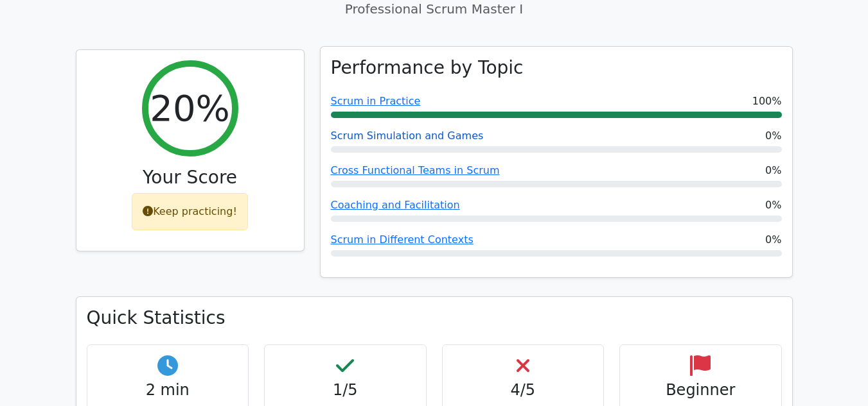 The width and height of the screenshot is (868, 406). What do you see at coordinates (395, 205) in the screenshot?
I see `a: Coaching and Facilitation` at bounding box center [395, 205].